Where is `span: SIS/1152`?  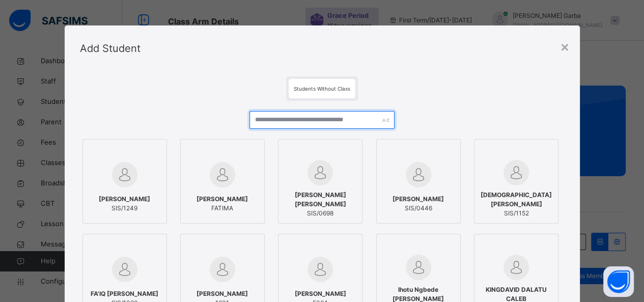
span: SIS/1152 is located at coordinates (516, 213).